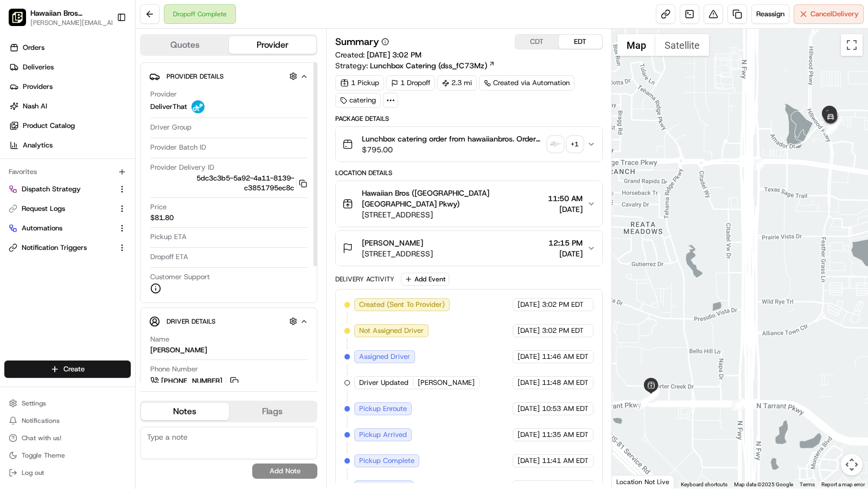  Describe the element at coordinates (383, 434) in the screenshot. I see `span: Pickup Arrived` at that location.